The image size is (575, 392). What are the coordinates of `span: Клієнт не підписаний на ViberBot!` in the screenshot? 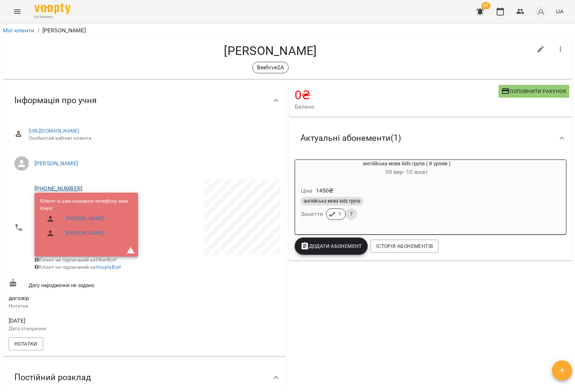 It's located at (75, 259).